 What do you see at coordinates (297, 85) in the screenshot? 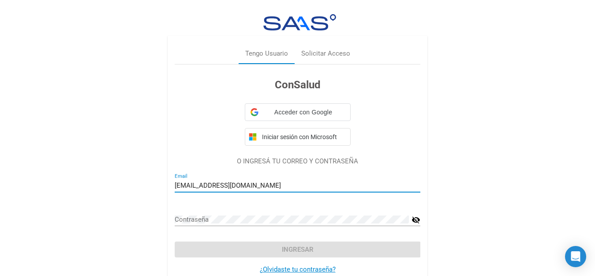
I see `h3: ConSalud` at bounding box center [297, 85].